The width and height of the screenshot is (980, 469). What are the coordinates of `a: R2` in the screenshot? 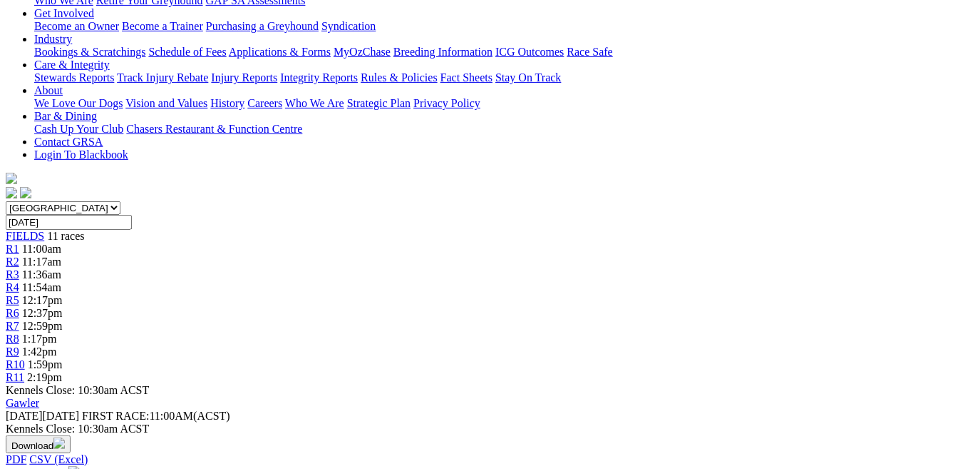 It's located at (12, 261).